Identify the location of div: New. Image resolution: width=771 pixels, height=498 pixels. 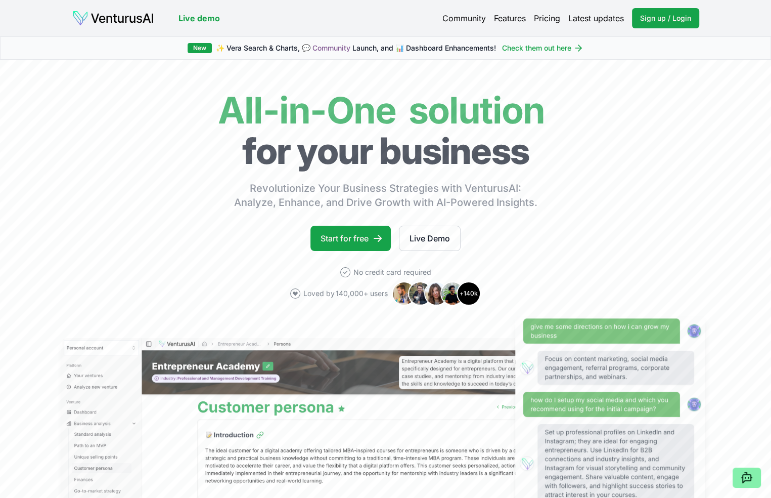
(200, 48).